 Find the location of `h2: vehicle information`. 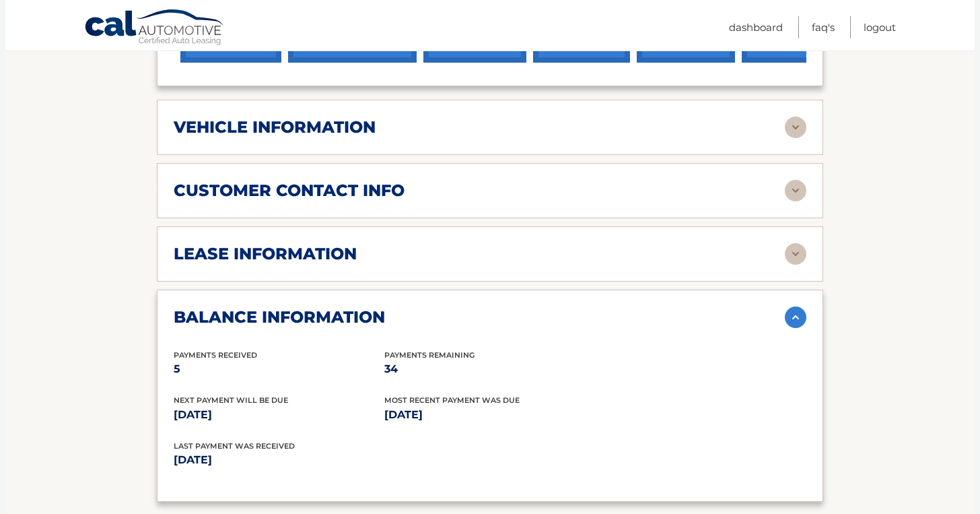

h2: vehicle information is located at coordinates (275, 127).